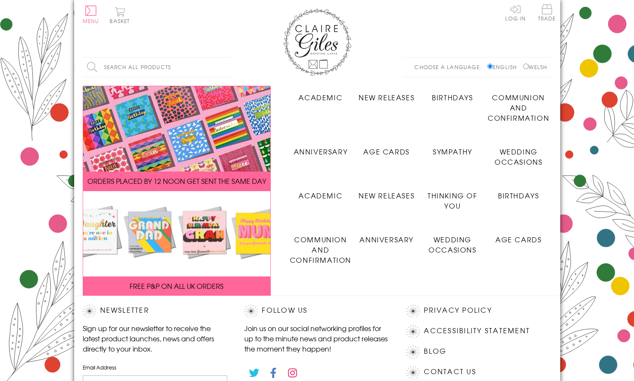  What do you see at coordinates (317, 311) in the screenshot?
I see `h2: Follow Us` at bounding box center [317, 311].